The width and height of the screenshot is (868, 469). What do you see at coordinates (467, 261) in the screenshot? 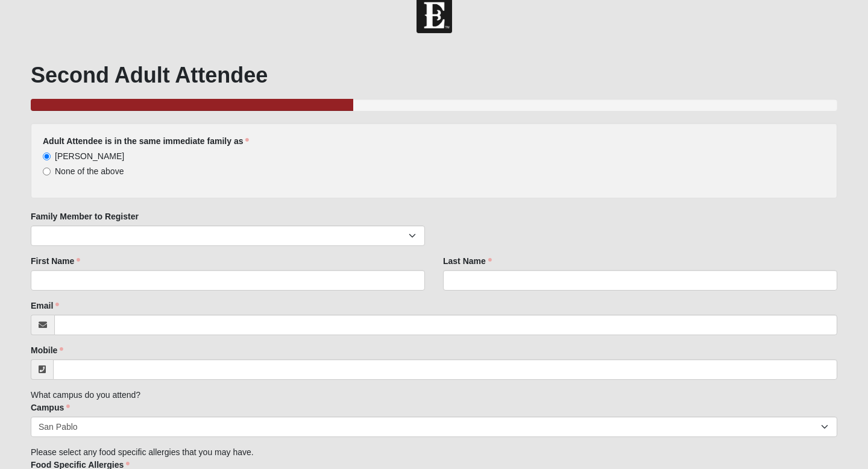
I see `label: Last Name` at bounding box center [467, 261].